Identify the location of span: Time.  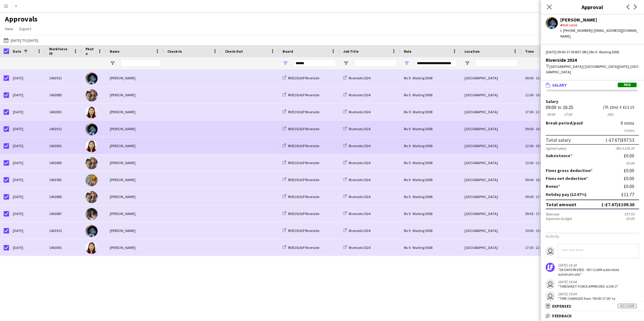
(530, 51).